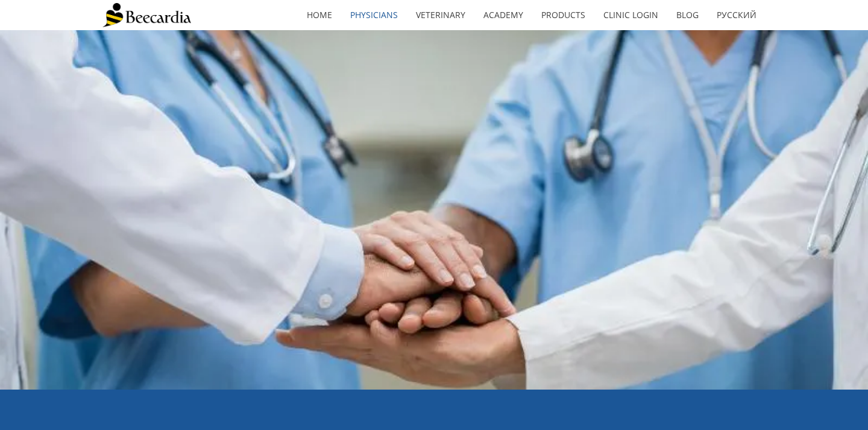  What do you see at coordinates (320, 15) in the screenshot?
I see `a: home` at bounding box center [320, 15].